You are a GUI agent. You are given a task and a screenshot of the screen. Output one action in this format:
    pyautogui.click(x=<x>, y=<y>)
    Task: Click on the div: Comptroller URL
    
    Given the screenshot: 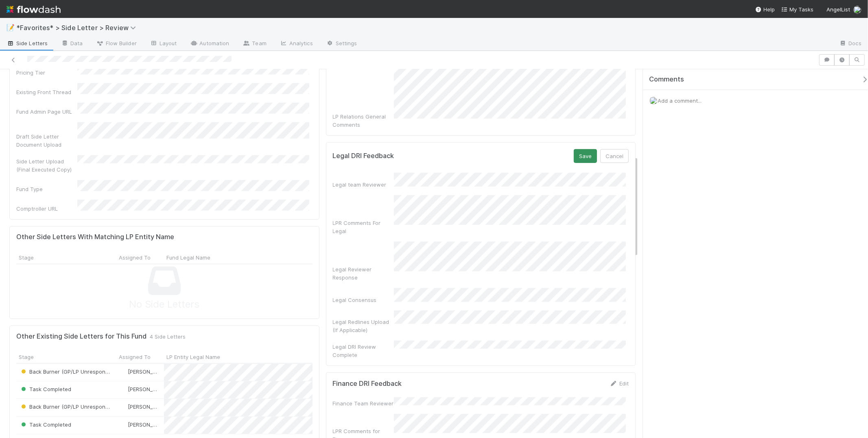 What is the action you would take?
    pyautogui.click(x=47, y=209)
    